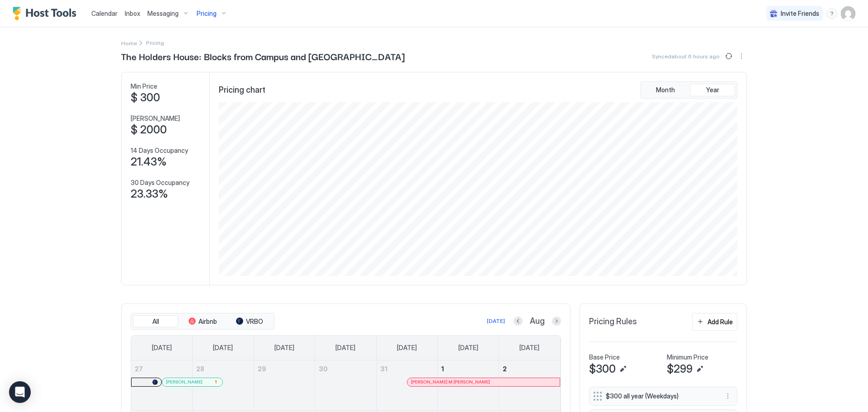  What do you see at coordinates (537, 321) in the screenshot?
I see `span: Aug` at bounding box center [537, 321].